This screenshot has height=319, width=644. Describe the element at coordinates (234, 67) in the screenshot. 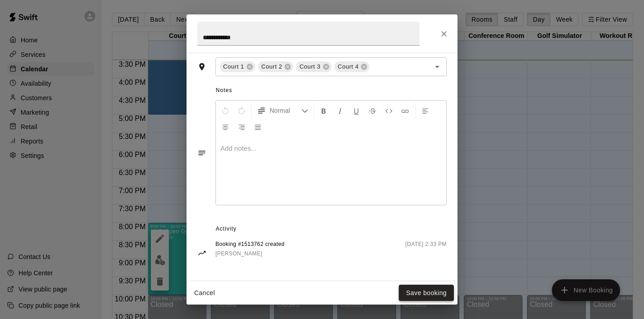

I see `span: Court 1` at that location.